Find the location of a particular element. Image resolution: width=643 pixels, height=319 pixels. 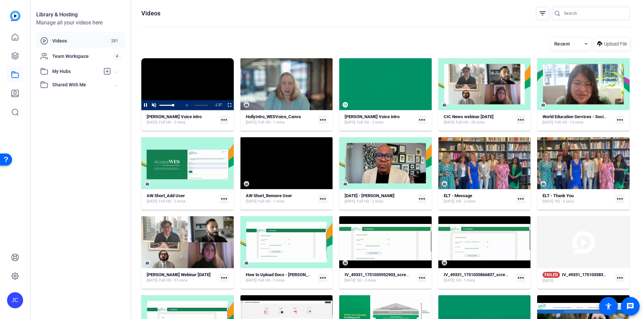

strong: ELT - Message is located at coordinates (458, 196).